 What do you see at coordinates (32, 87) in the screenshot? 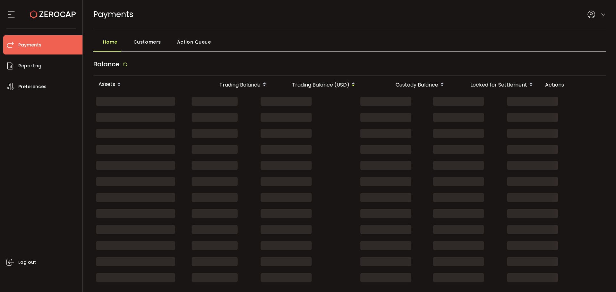
I see `span: Preferences` at bounding box center [32, 87].